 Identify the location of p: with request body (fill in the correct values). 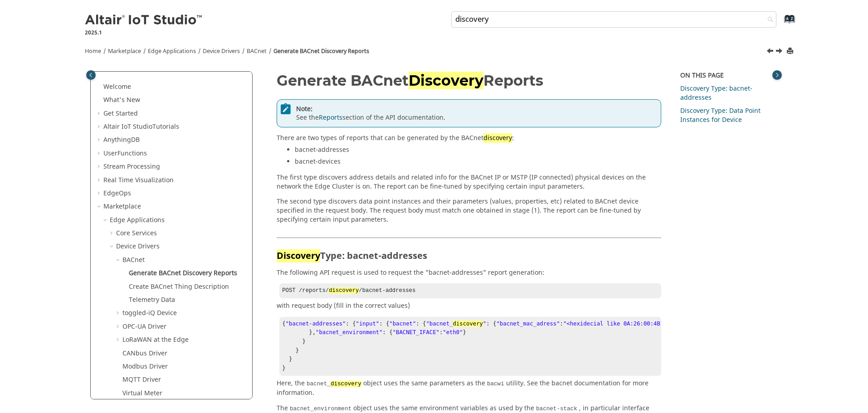
(469, 306).